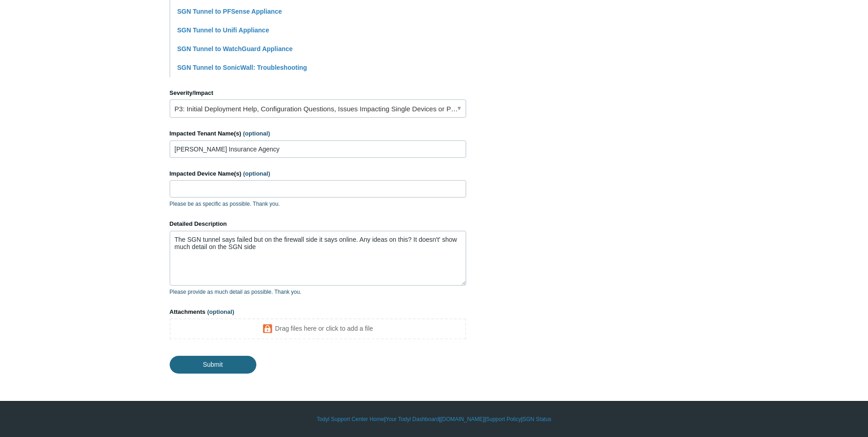  Describe the element at coordinates (318, 204) in the screenshot. I see `p: Please be as specific as possible. Thank you.` at that location.